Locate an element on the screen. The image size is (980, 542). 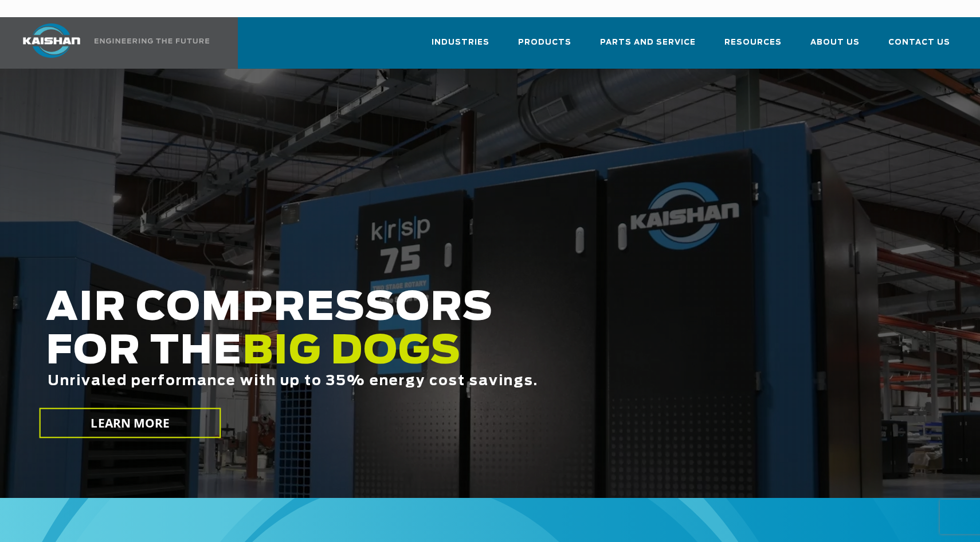
img: kaishan logo is located at coordinates (51, 41).